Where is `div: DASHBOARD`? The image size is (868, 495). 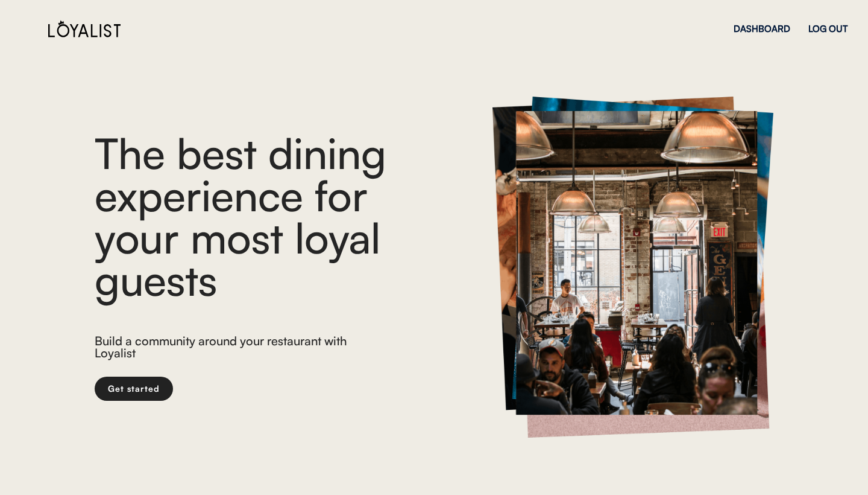
div: DASHBOARD is located at coordinates (762, 29).